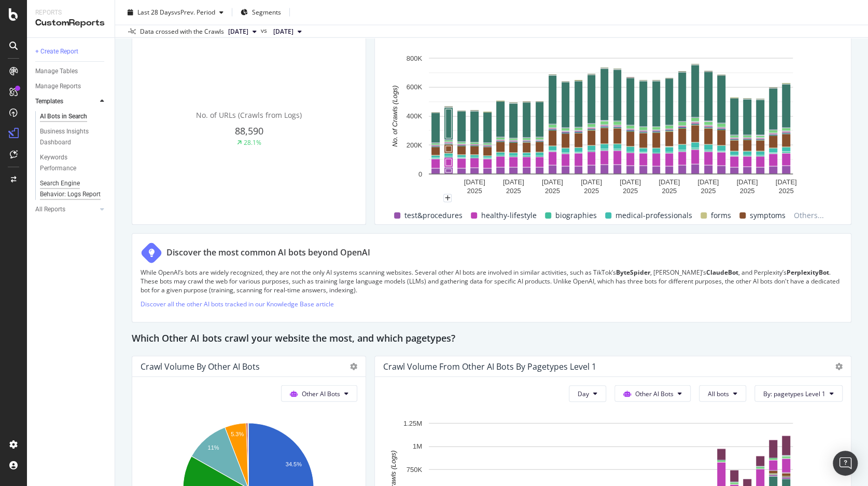  Describe the element at coordinates (175, 12) in the screenshot. I see `button: Last 28 DaysvsPrev. Period` at that location.